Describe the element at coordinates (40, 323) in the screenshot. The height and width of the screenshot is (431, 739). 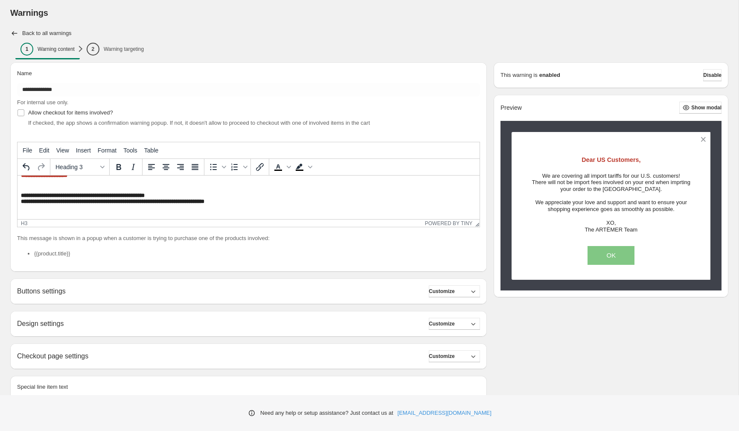
I see `h2: Design settings` at that location.